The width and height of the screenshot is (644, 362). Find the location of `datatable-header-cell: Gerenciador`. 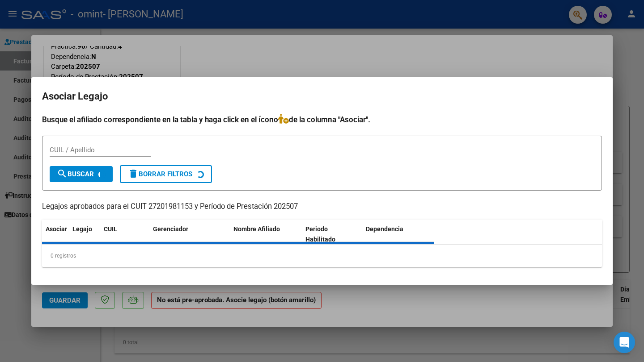

datatable-header-cell: Gerenciador is located at coordinates (189, 234).